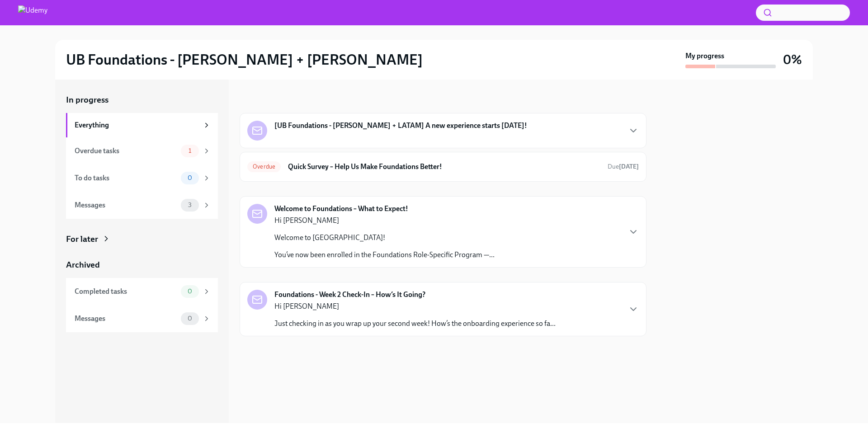 The width and height of the screenshot is (868, 433). What do you see at coordinates (126, 151) in the screenshot?
I see `div: Overdue tasks` at bounding box center [126, 151].